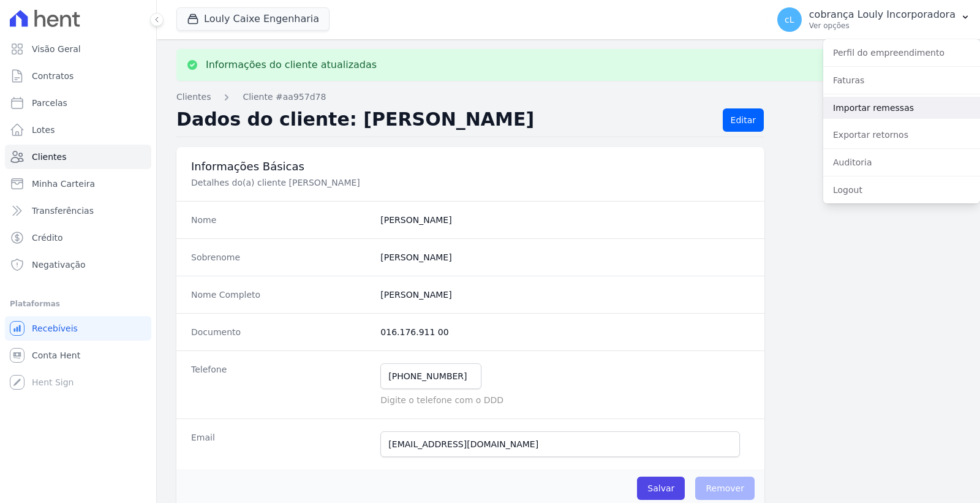 The image size is (980, 503). Describe the element at coordinates (471, 166) in the screenshot. I see `h3: Informações Básicas` at that location.